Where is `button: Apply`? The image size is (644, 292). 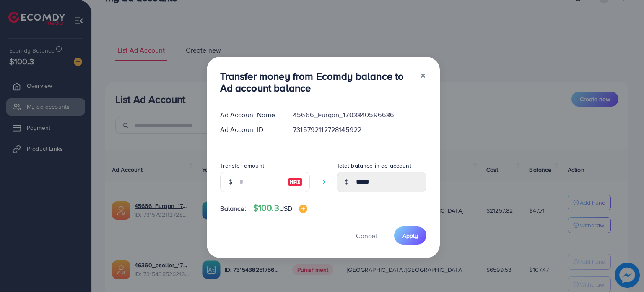
button: Apply is located at coordinates (410, 235).